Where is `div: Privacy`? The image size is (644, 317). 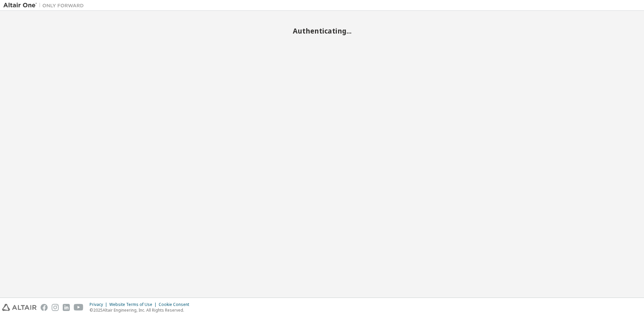
div: Privacy is located at coordinates (99, 304).